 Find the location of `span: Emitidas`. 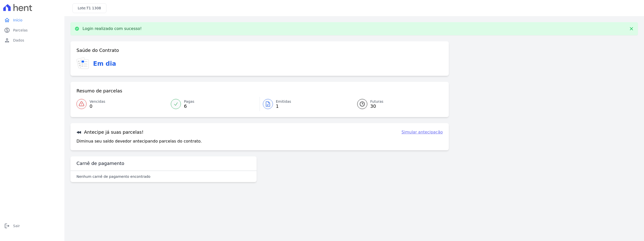

span: Emitidas is located at coordinates (283, 102).